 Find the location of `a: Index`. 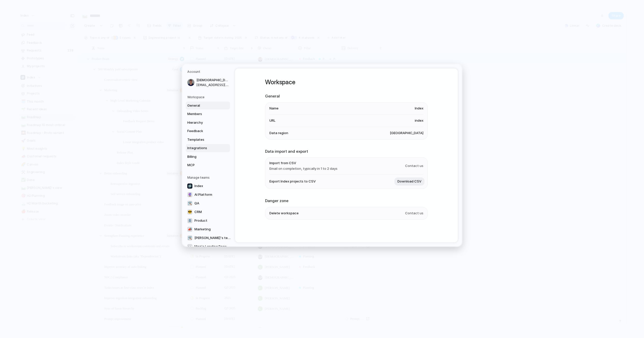

a: Index is located at coordinates (209, 186).